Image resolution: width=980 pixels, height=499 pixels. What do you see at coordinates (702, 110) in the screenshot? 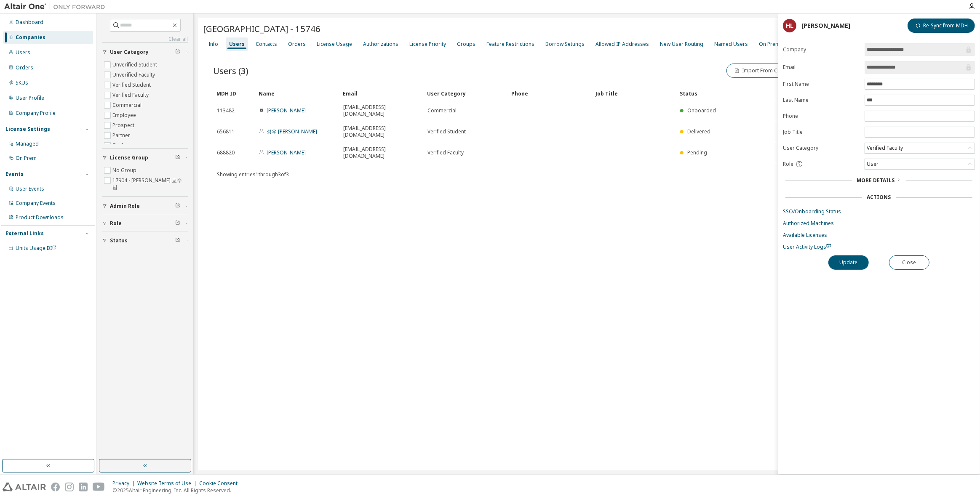
I see `span: Onboarded` at bounding box center [702, 110].